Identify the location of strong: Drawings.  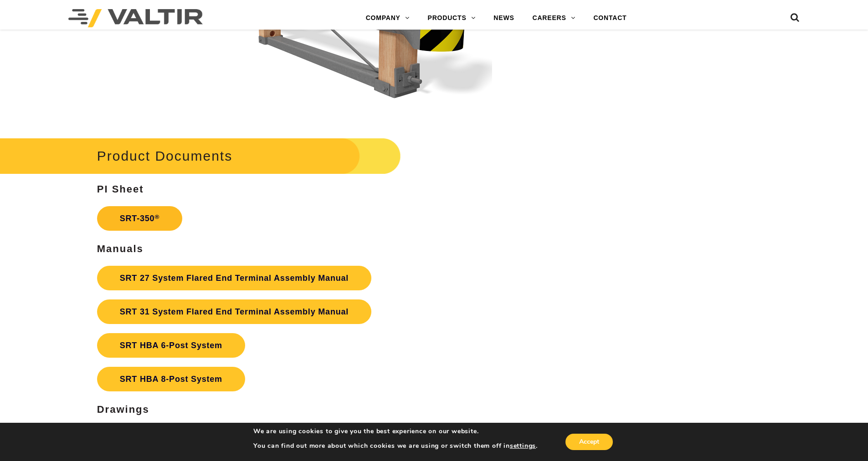
(123, 410).